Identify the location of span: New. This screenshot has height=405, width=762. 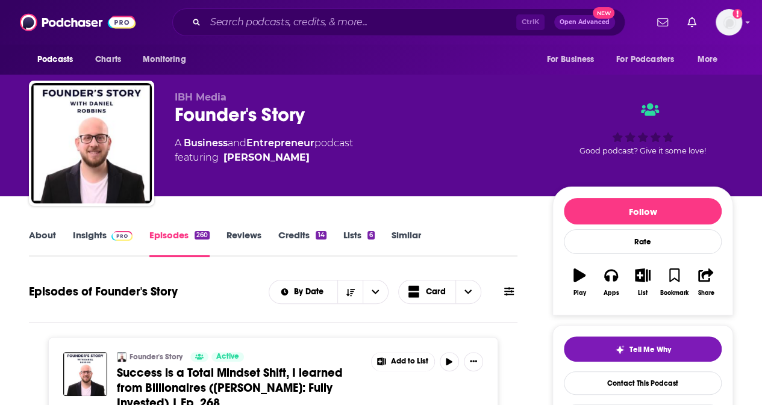
(603, 13).